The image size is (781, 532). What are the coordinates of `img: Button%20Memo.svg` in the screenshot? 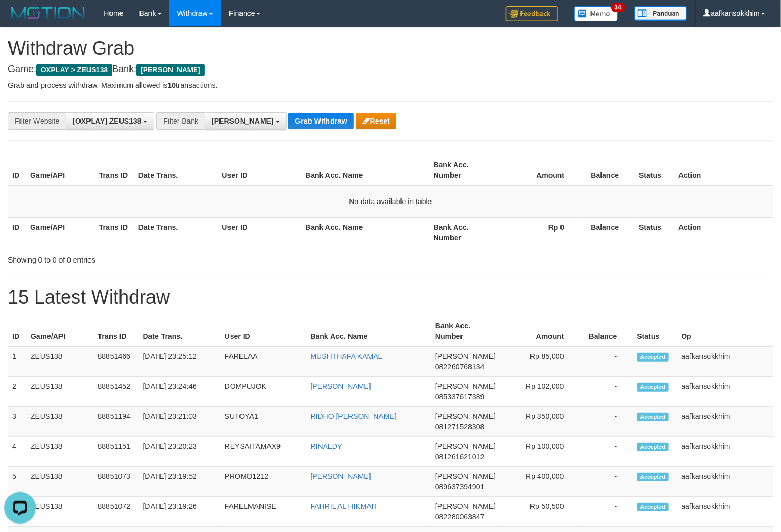 It's located at (596, 13).